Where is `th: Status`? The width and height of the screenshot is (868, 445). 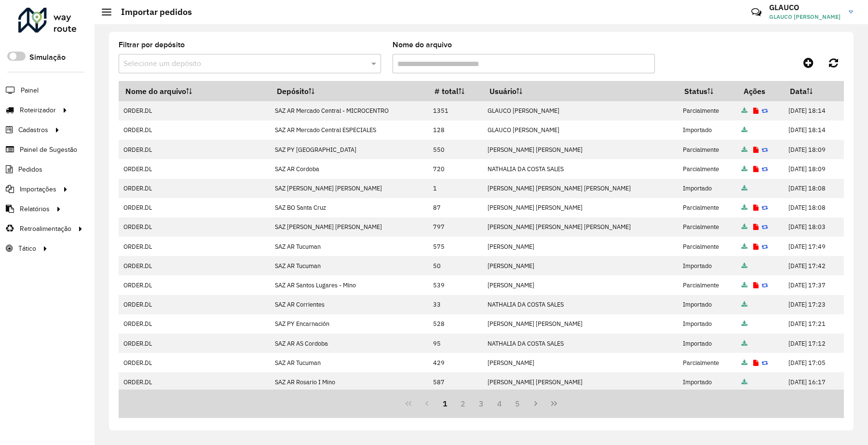
th: Status is located at coordinates (708, 91).